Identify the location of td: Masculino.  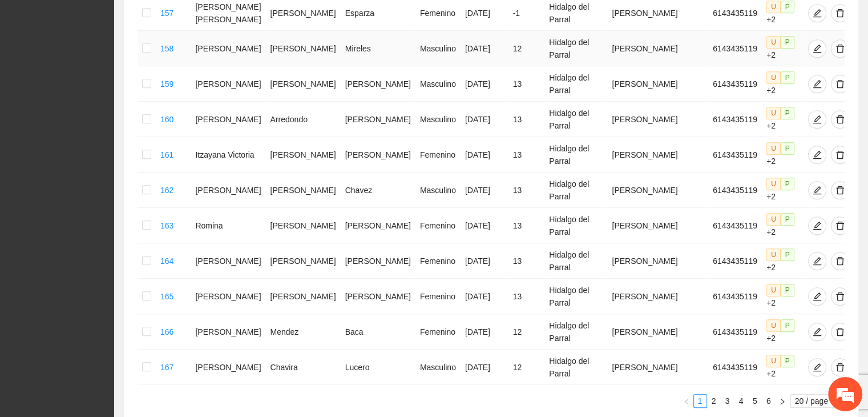
(437, 367).